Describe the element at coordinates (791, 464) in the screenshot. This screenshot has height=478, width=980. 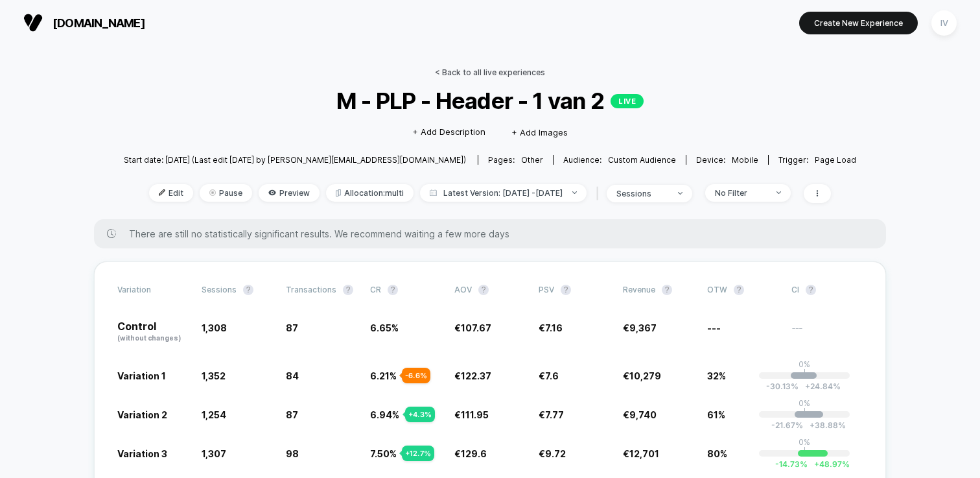
I see `span: -14.73 %` at that location.